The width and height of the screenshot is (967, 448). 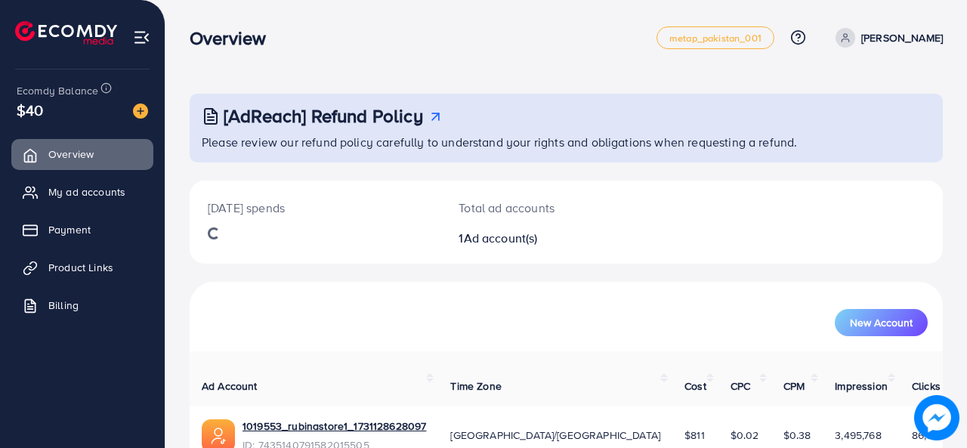 I want to click on span: Overview, so click(x=71, y=154).